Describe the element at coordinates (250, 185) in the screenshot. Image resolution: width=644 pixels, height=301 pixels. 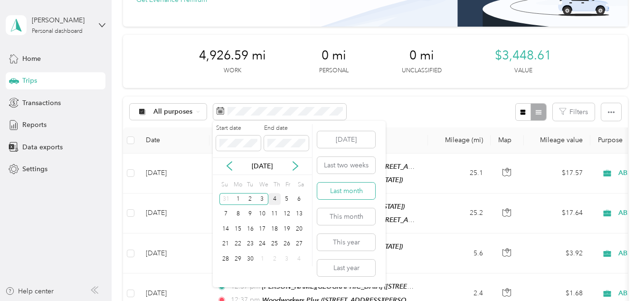
I see `div: Tu` at that location.